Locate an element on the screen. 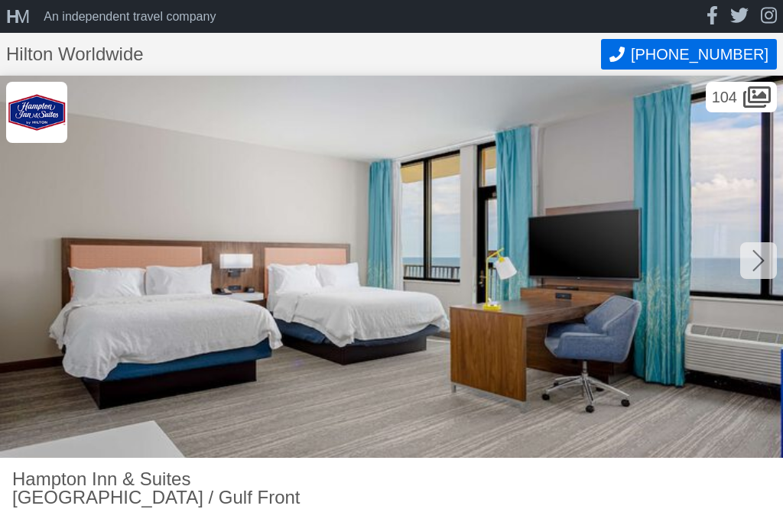 Image resolution: width=783 pixels, height=509 pixels. a: twitter is located at coordinates (739, 16).